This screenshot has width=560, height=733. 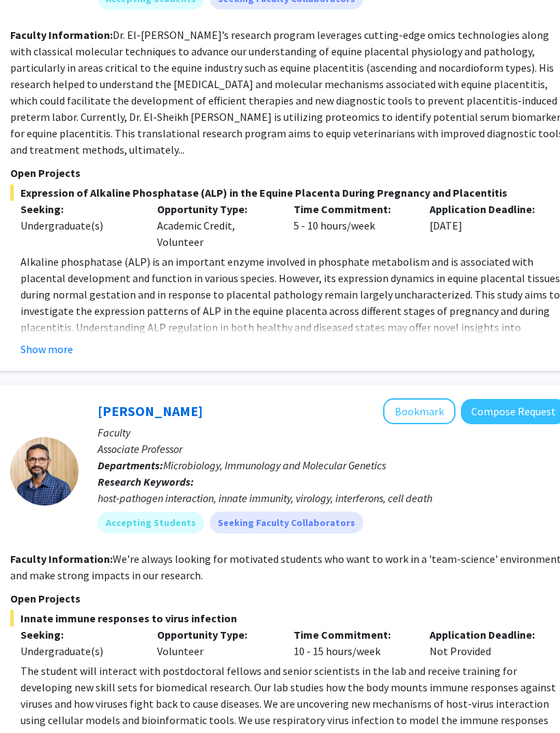 What do you see at coordinates (146, 481) in the screenshot?
I see `b: Research Keywords:` at bounding box center [146, 481].